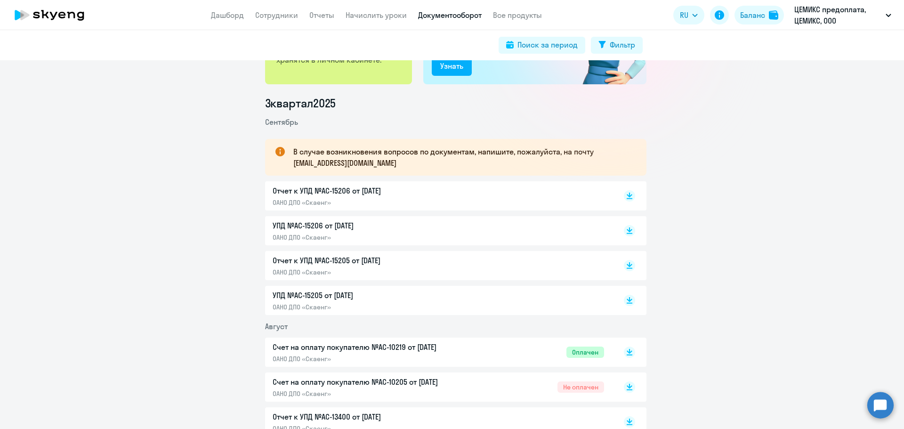  Describe the element at coordinates (547, 45) in the screenshot. I see `div: Поиск за период` at that location.